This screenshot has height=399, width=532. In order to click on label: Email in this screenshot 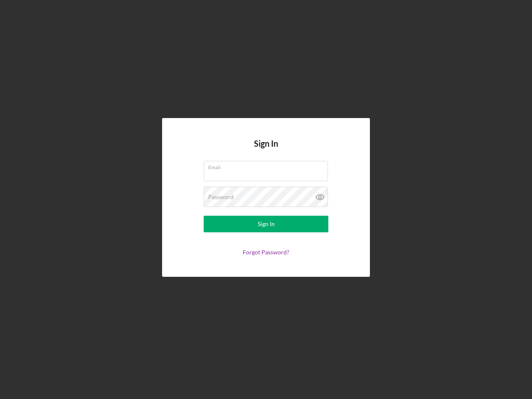, I will do `click(268, 166)`.